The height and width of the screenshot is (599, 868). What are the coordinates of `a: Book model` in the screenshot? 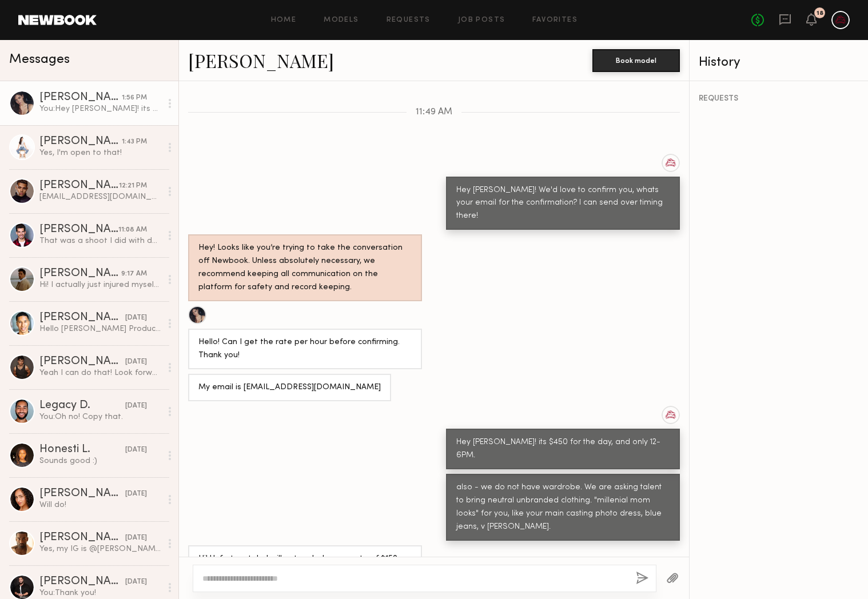 It's located at (635, 59).